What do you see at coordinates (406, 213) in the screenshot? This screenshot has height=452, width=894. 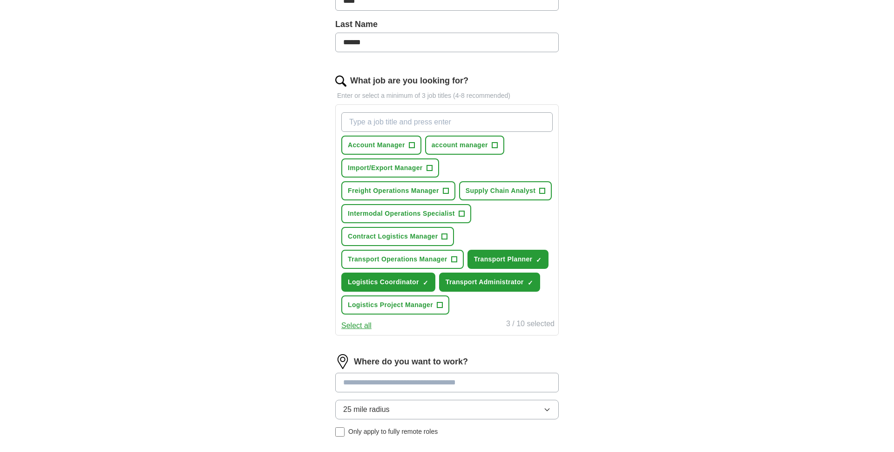 I see `button: Intermodal Operations Specialist` at bounding box center [406, 213].